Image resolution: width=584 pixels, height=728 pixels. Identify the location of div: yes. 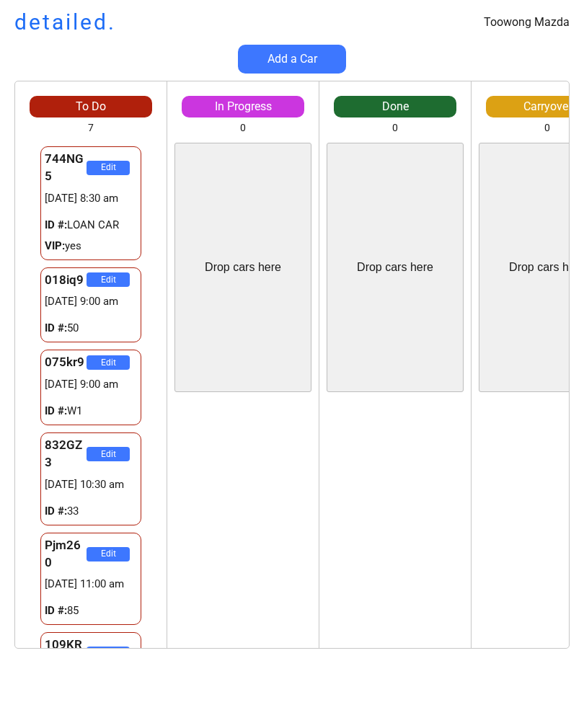
(91, 246).